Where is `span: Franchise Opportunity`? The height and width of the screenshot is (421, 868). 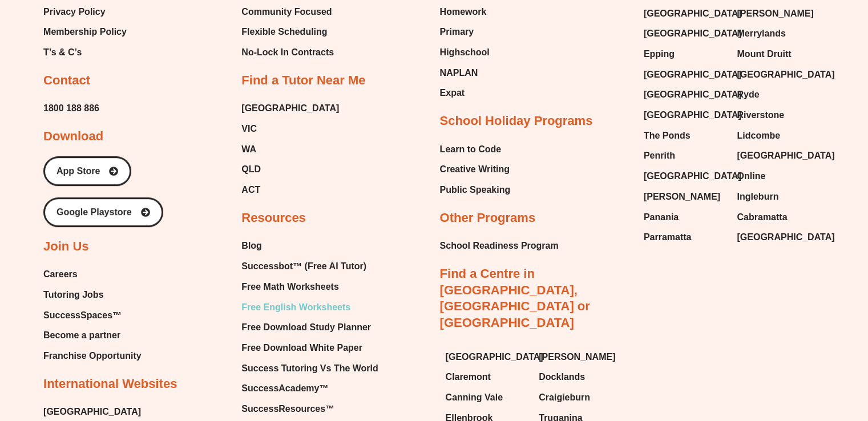
span: Franchise Opportunity is located at coordinates (92, 356).